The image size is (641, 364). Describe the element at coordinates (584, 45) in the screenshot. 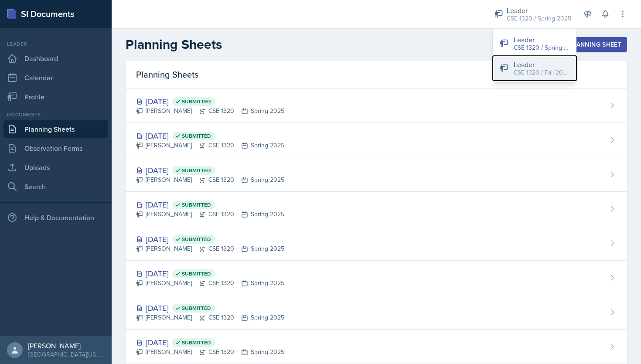

I see `button: New Planning Sheet` at that location.